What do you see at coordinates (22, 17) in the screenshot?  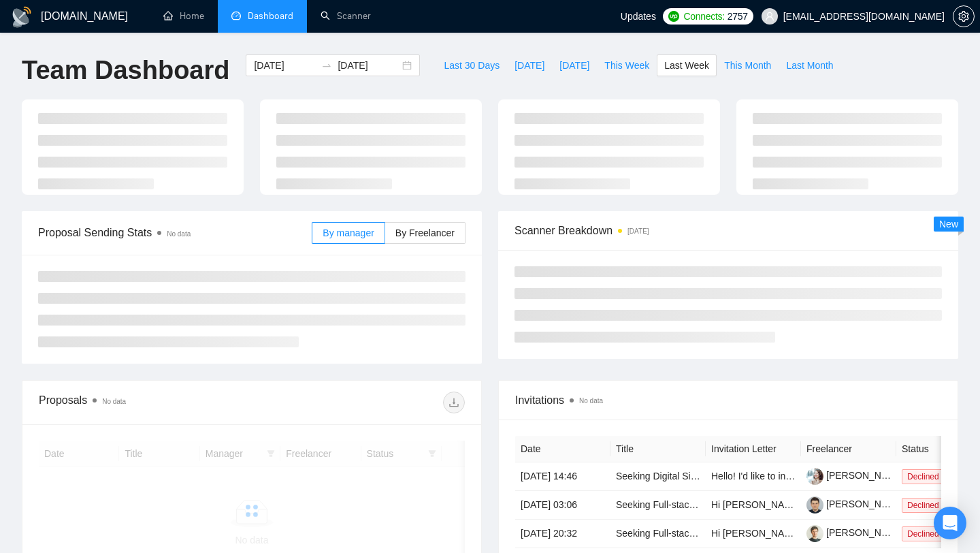 I see `img: logo` at bounding box center [22, 17].